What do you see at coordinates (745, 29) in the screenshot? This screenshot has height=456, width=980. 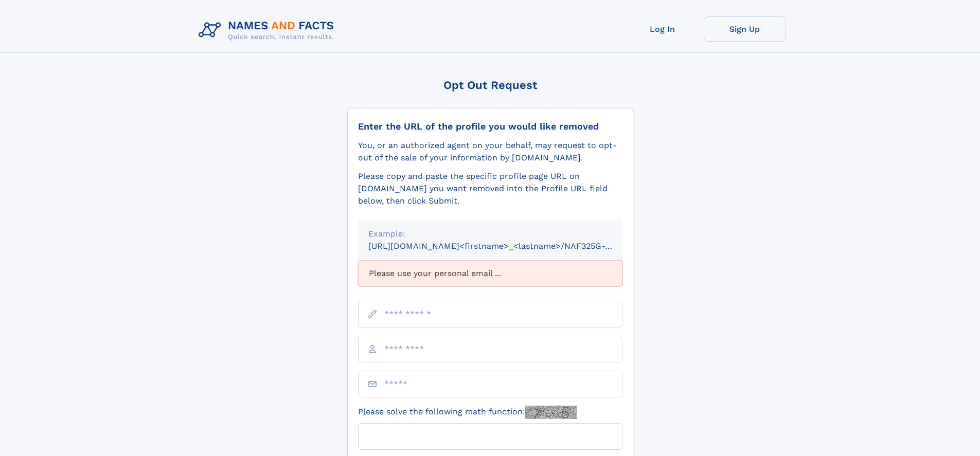 I see `a: Sign Up` at bounding box center [745, 29].